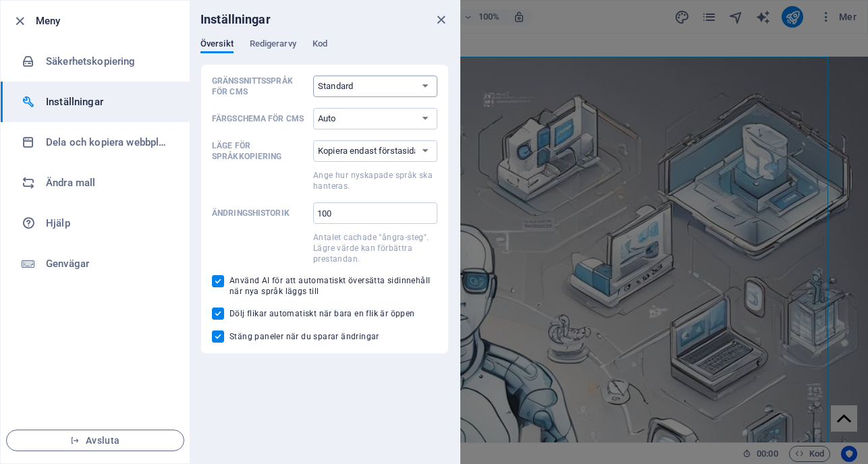 This screenshot has width=868, height=464. I want to click on h6: Hjälp, so click(108, 223).